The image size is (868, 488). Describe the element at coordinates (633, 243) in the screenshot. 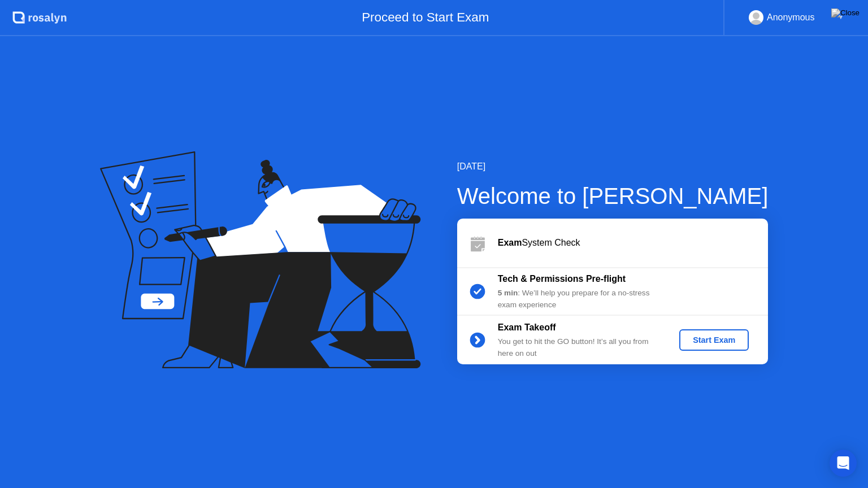

I see `div: System Check` at that location.